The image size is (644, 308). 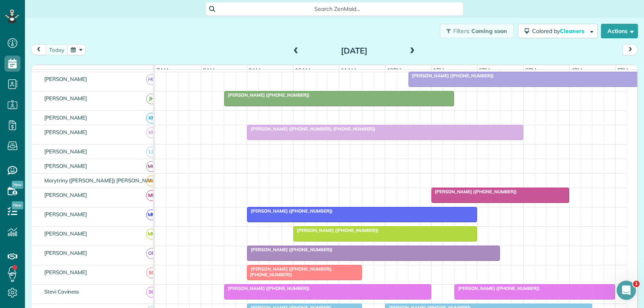 I want to click on span: 7am, so click(x=162, y=70).